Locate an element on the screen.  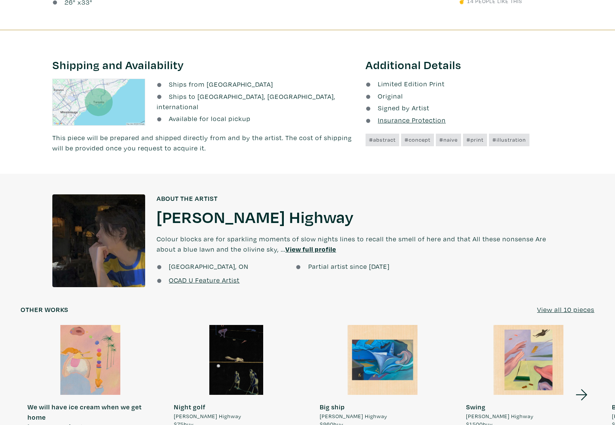
li: Available for local pickup is located at coordinates (255, 118).